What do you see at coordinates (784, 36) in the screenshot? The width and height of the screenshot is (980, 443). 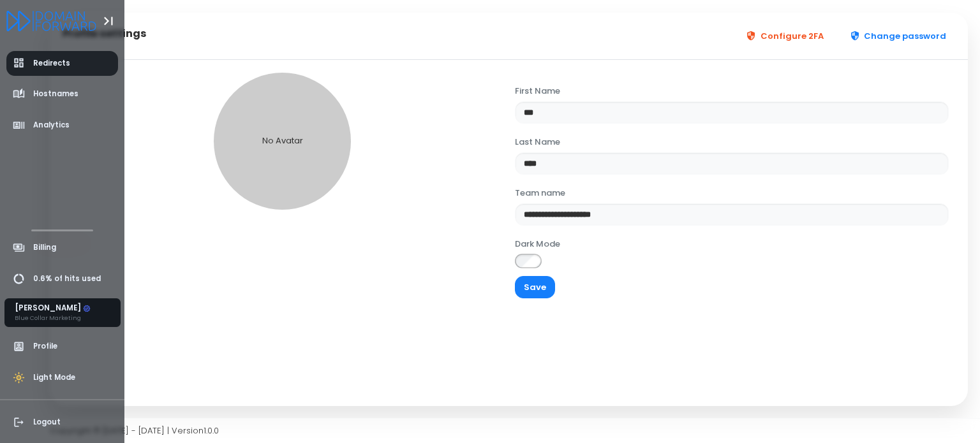 I see `button: Configure 2FA` at bounding box center [784, 36].